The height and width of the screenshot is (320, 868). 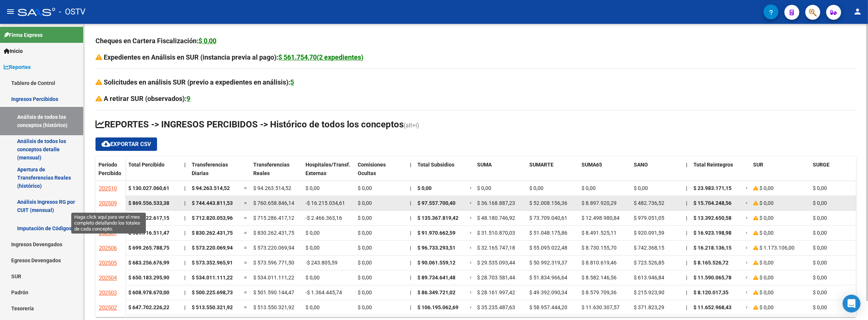 I want to click on span: SUMA, so click(x=484, y=165).